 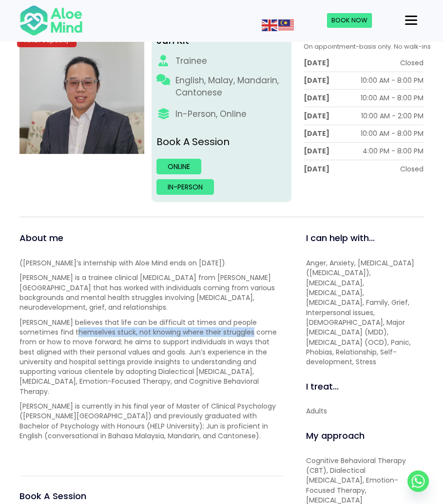 I want to click on span: I treat..., so click(x=322, y=386).